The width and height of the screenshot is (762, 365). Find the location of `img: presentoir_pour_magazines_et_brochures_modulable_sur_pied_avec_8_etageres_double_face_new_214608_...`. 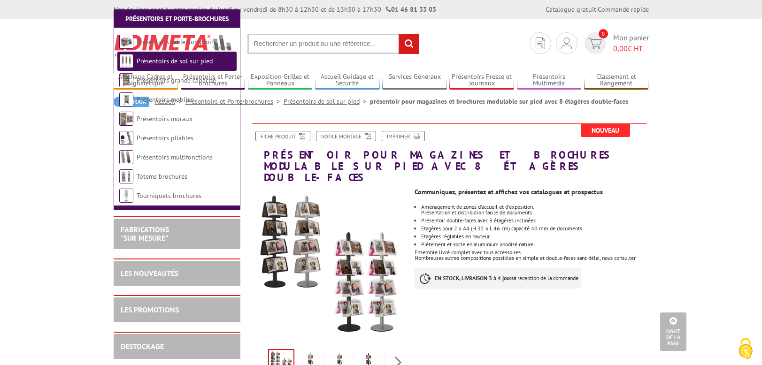

img: presentoir_pour_magazines_et_brochures_modulable_sur_pied_avec_8_etageres_double_face_new_214608_... is located at coordinates (329, 267).